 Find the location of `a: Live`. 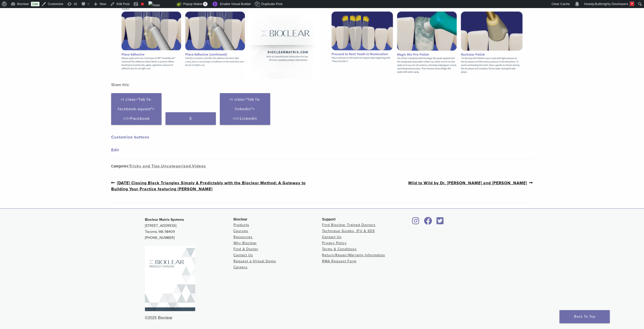

a: Live is located at coordinates (35, 4).